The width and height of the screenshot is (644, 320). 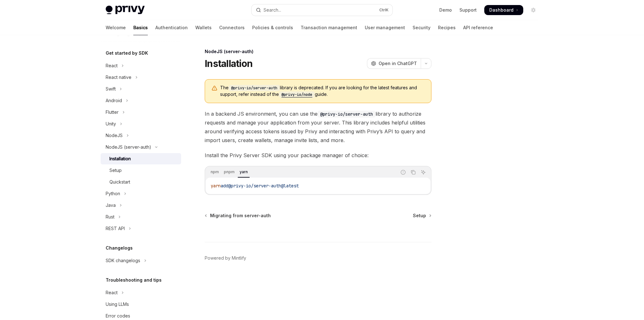 I want to click on button: Toggle dark mode, so click(x=533, y=10).